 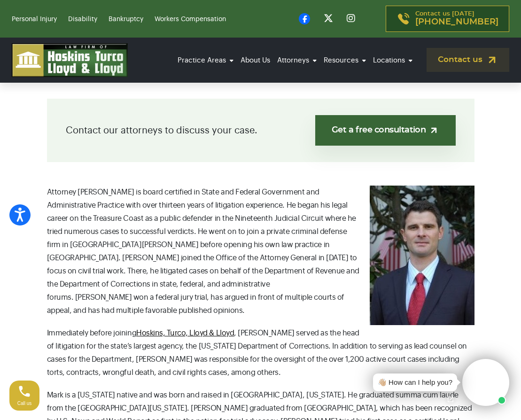 I want to click on a: Bankruptcy, so click(x=126, y=19).